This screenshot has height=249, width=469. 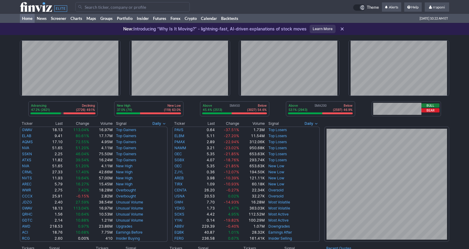 I want to click on td: 3.98, so click(x=205, y=178).